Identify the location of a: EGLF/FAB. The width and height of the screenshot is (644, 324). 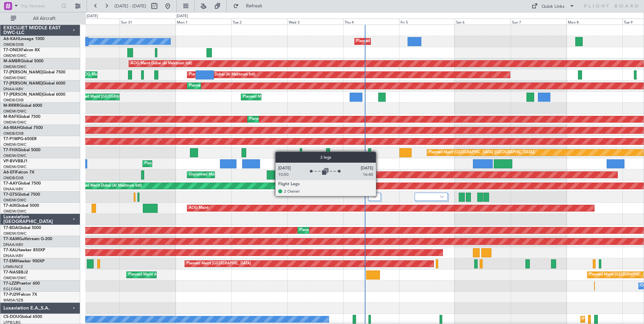
(12, 289).